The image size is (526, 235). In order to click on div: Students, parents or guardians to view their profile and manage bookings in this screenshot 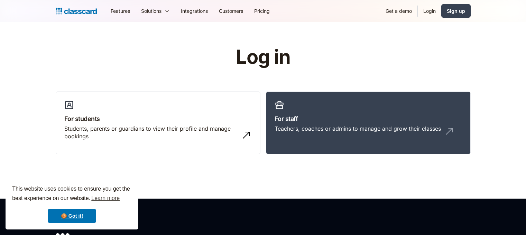, I will do `click(151, 132)`.